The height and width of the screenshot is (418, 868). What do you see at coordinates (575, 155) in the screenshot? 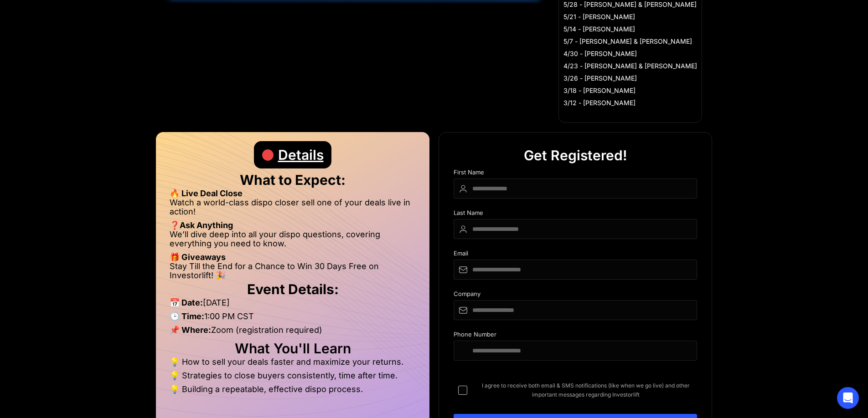
I see `div: Get Registered!` at bounding box center [575, 155].